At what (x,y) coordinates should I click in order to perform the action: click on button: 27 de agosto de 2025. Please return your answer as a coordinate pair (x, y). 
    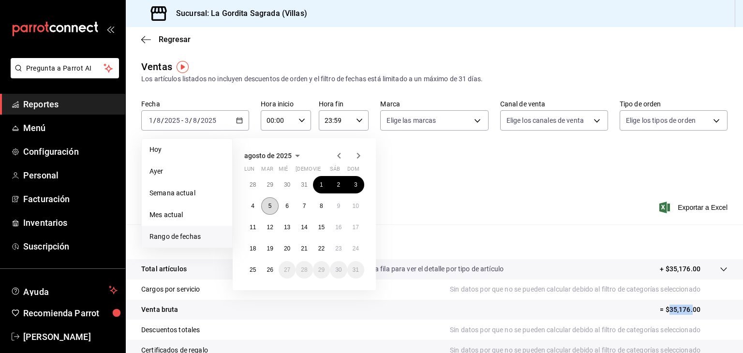
    Looking at the image, I should click on (287, 270).